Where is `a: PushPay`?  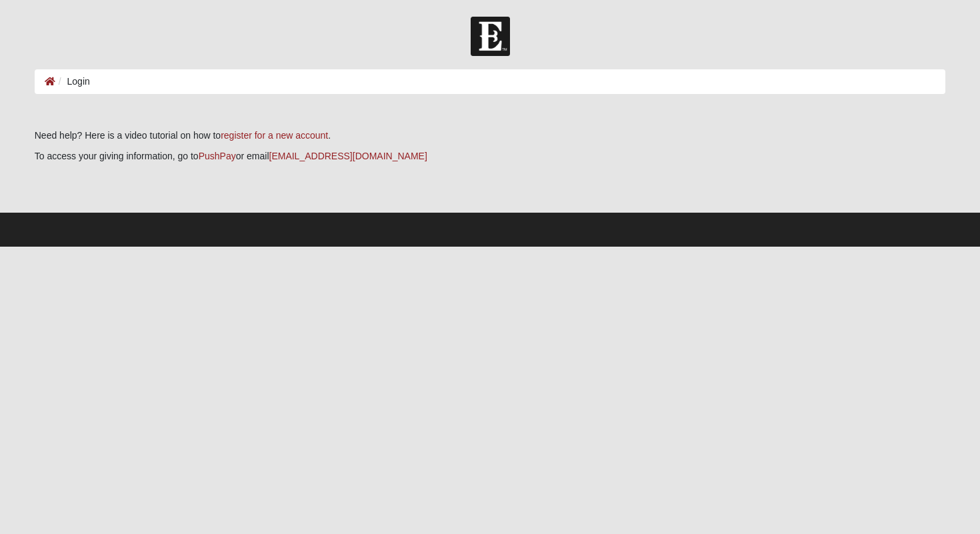
a: PushPay is located at coordinates (218, 156).